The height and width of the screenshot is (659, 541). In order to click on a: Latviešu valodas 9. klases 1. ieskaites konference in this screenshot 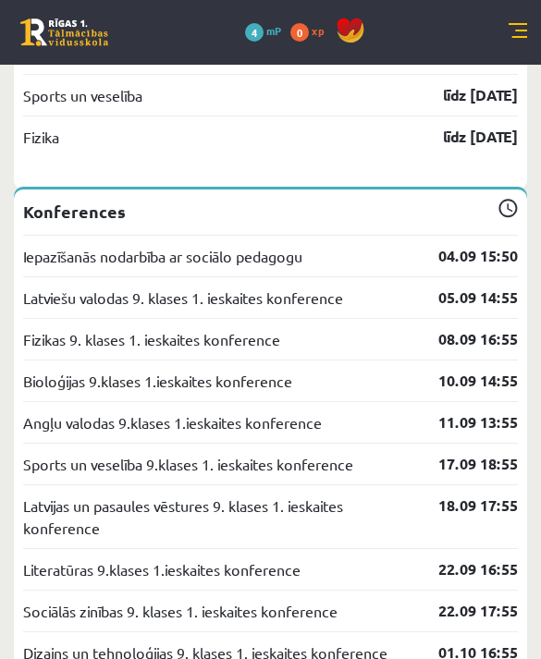, I will do `click(183, 298)`.